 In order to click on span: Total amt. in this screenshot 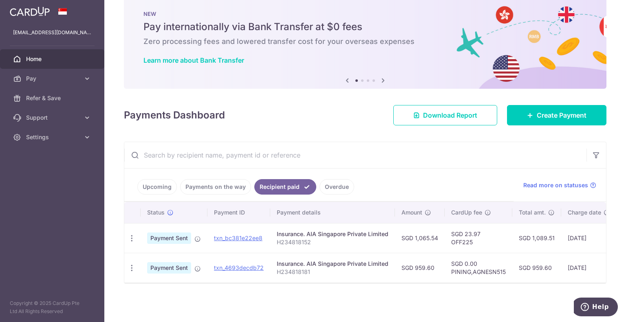, I will do `click(532, 213)`.